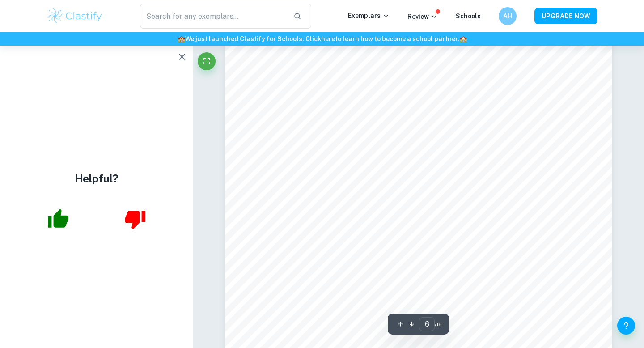 The width and height of the screenshot is (644, 348). What do you see at coordinates (213, 16) in the screenshot?
I see `input: Search for any exemplars...` at bounding box center [213, 16].